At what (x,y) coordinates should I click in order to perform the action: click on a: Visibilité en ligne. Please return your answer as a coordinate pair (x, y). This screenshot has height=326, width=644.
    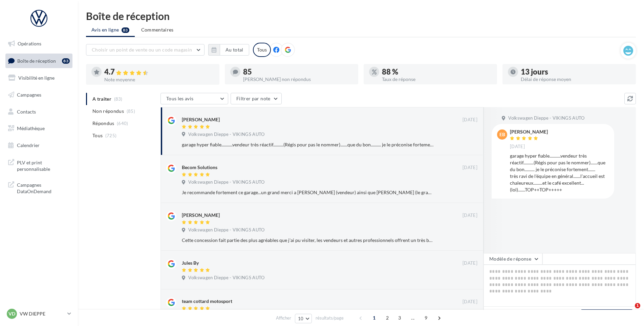
    Looking at the image, I should click on (39, 78).